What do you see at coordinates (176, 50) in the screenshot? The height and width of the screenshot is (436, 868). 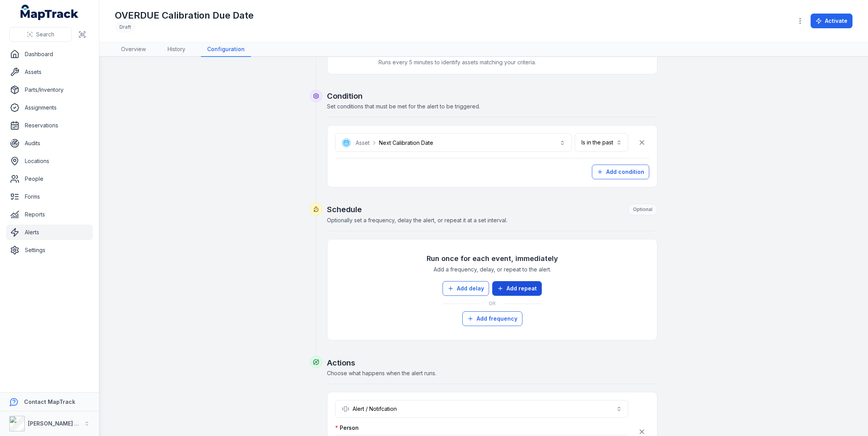 I see `a: History` at bounding box center [176, 50].